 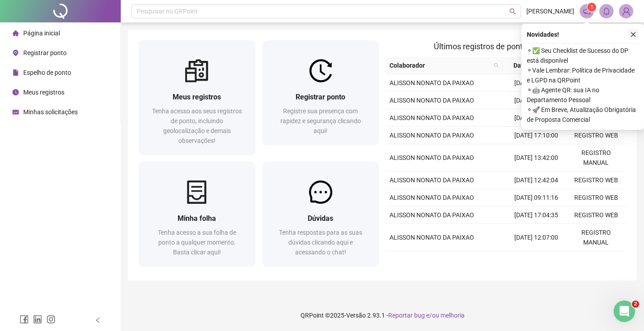 I want to click on span: Tenha acesso a sua folha de ponto a qualquer momento. Basta clicar aqui!, so click(x=197, y=242).